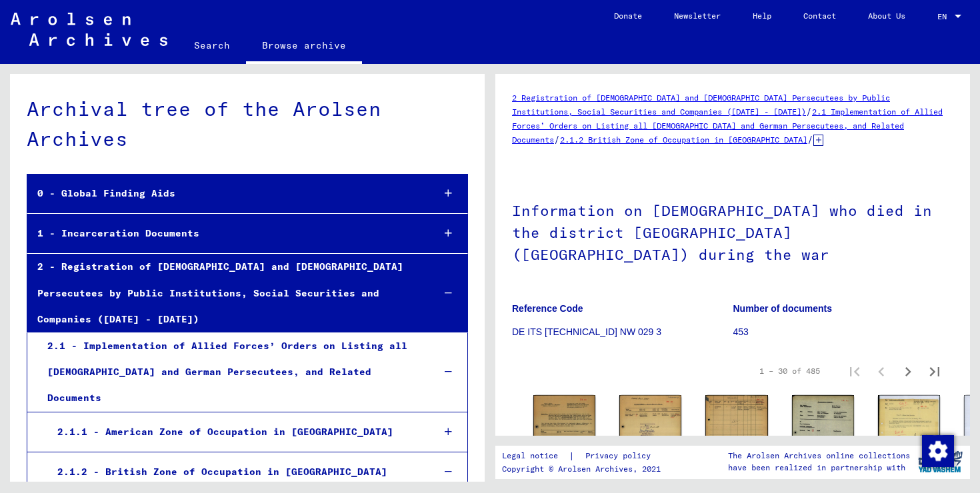 This screenshot has height=493, width=980. What do you see at coordinates (782, 309) in the screenshot?
I see `b: Number of documents` at bounding box center [782, 309].